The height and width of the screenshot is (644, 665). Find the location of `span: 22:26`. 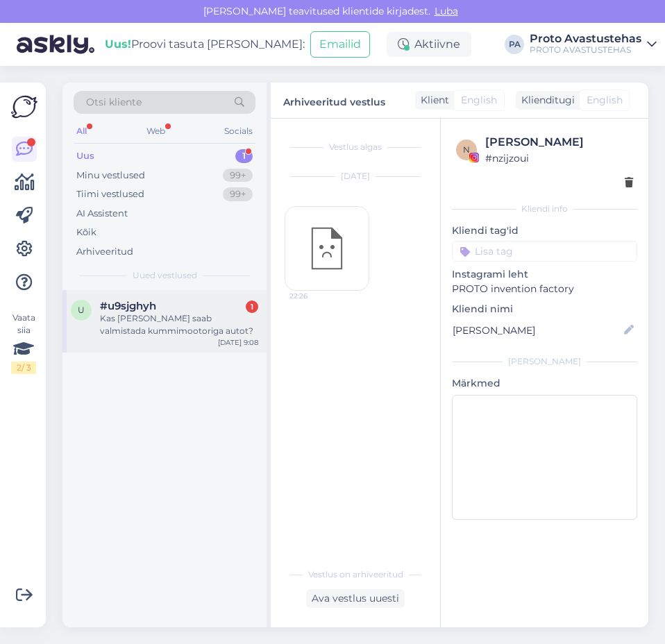

span: 22:26 is located at coordinates (315, 296).